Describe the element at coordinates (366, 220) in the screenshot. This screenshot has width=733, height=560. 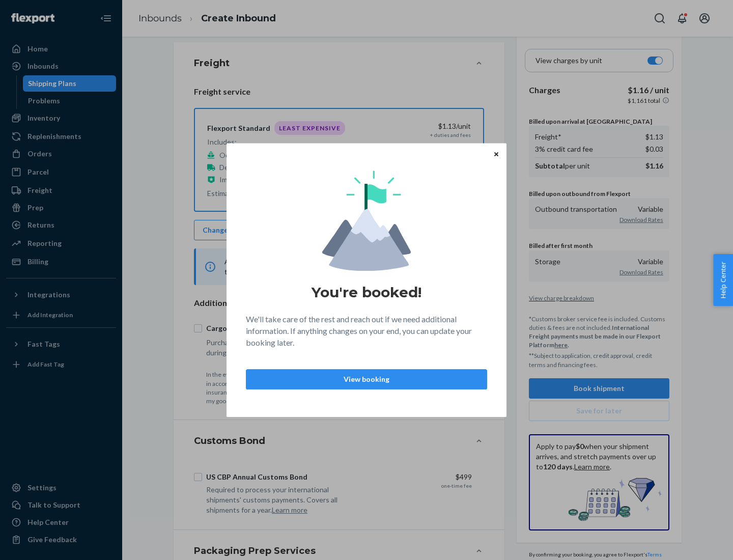
I see `img: svg+xml,%3Csvg%20viewBox%3D%220%200%20174%20197%22%20fill%3D%22none%22%20xmlns%3D%22http%3A%2F%2F...` at that location.